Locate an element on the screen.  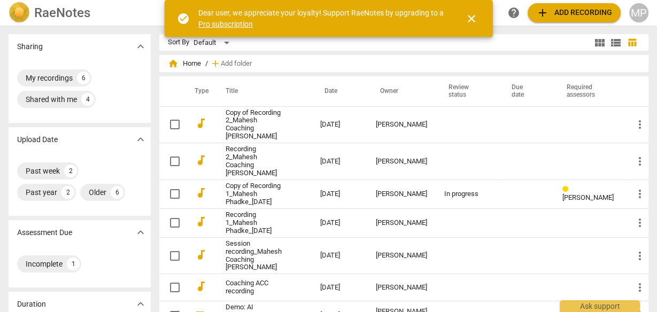
span: table_chart is located at coordinates (632, 42).